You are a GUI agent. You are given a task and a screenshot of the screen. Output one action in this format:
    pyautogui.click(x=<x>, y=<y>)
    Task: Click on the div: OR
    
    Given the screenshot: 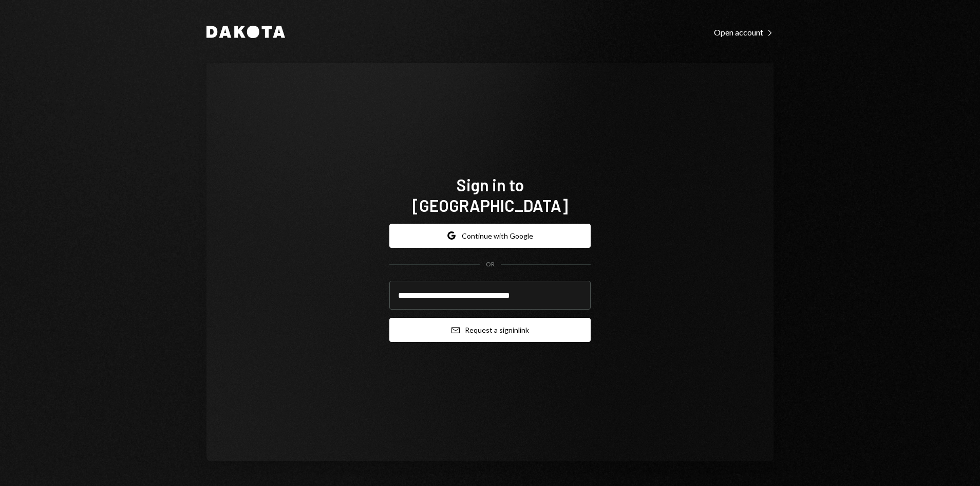 What is the action you would take?
    pyautogui.click(x=490, y=264)
    